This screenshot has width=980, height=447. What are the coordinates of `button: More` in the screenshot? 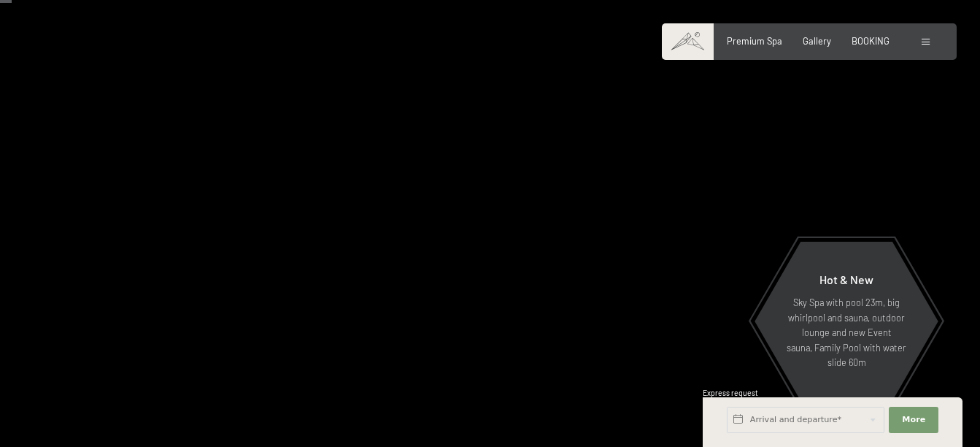 It's located at (913, 420).